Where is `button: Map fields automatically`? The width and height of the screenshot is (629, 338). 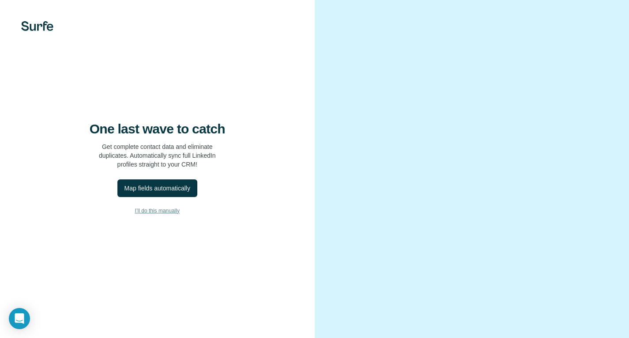 button: Map fields automatically is located at coordinates (157, 188).